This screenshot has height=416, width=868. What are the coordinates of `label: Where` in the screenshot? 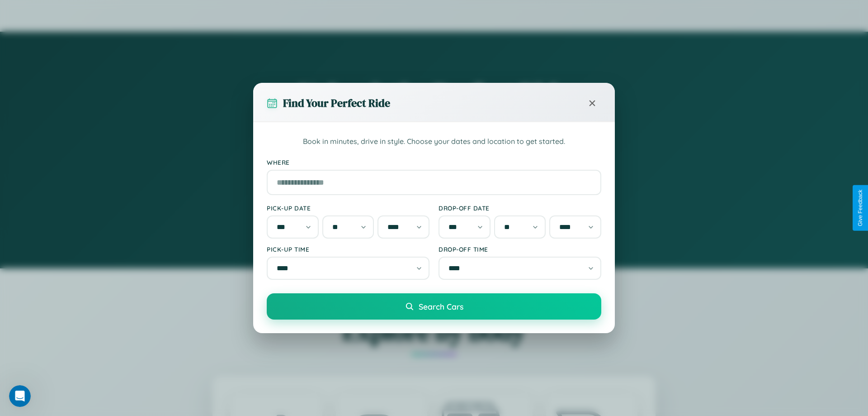 It's located at (434, 162).